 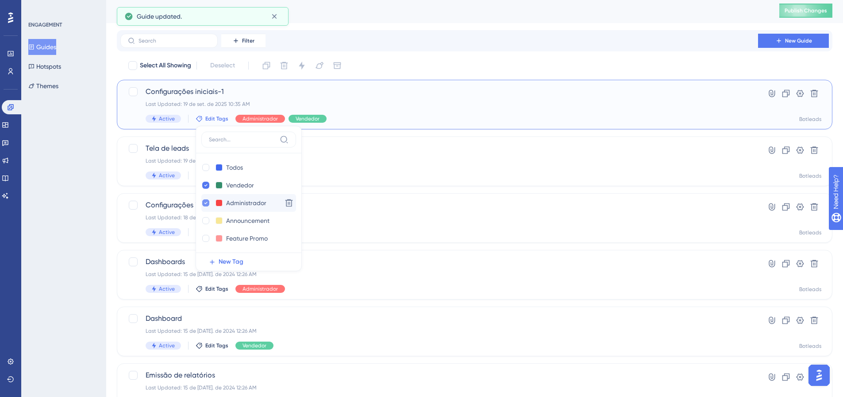 What do you see at coordinates (42, 47) in the screenshot?
I see `button: Guides` at bounding box center [42, 47].